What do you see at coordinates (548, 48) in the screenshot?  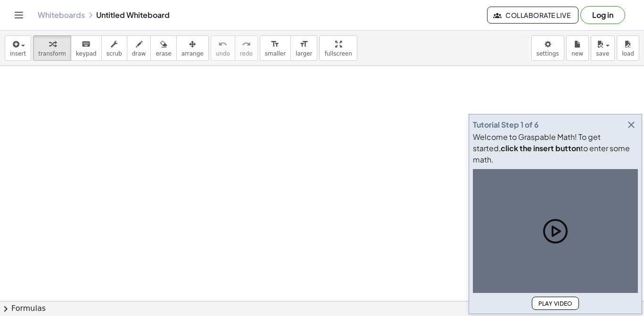 I see `button: settings` at bounding box center [548, 48].